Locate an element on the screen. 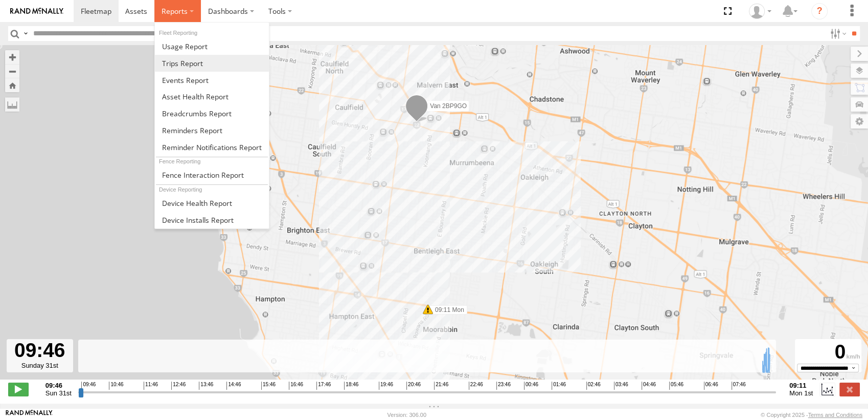 This screenshot has width=868, height=420. a: Trips Report is located at coordinates (211, 63).